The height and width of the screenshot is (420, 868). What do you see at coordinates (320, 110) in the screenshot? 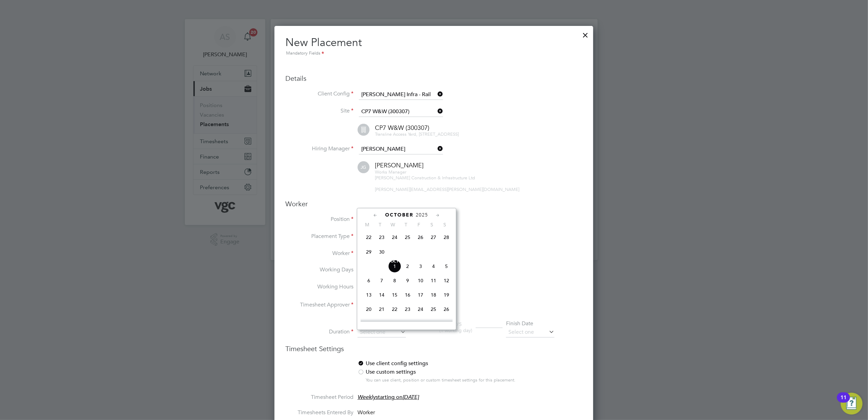
I see `label: Site` at bounding box center [320, 110].